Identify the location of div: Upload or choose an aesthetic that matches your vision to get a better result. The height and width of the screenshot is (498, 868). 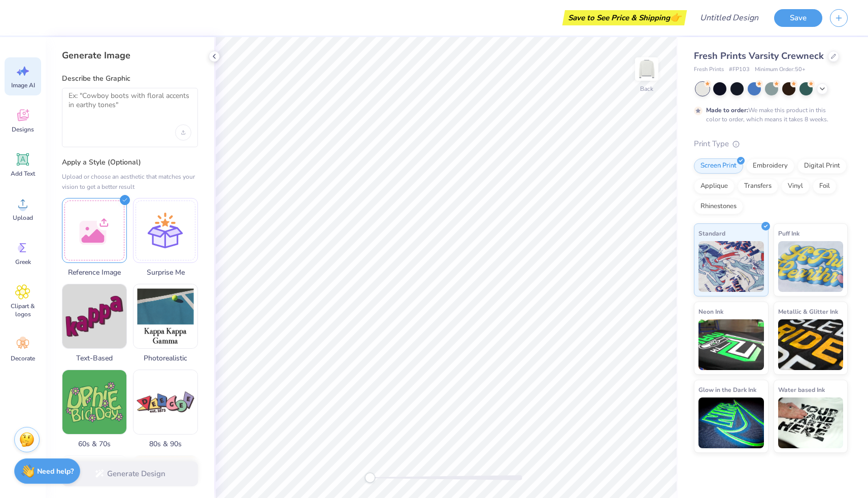
(130, 182).